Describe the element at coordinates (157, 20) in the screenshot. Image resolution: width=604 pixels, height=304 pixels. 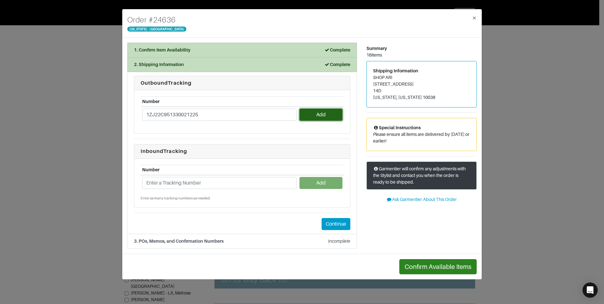
I see `h4: Order # 24636` at that location.